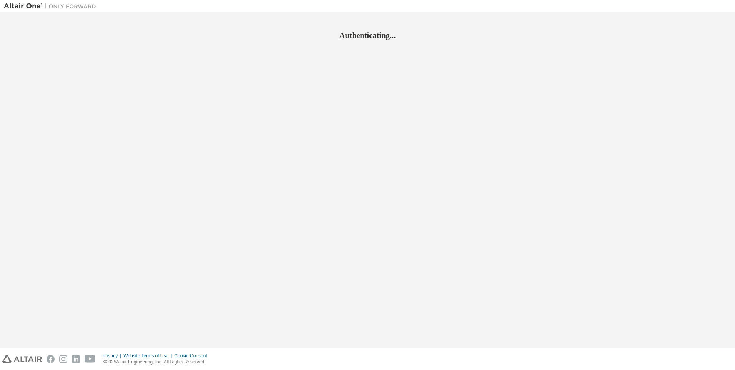 The image size is (735, 370). What do you see at coordinates (50, 359) in the screenshot?
I see `img: facebook.svg` at bounding box center [50, 359].